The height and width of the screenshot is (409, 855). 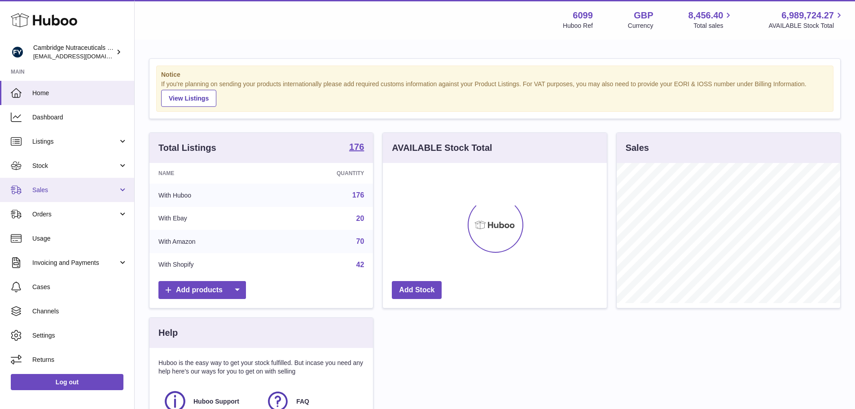 What do you see at coordinates (807, 15) in the screenshot?
I see `span: 6,989,724.27` at bounding box center [807, 15].